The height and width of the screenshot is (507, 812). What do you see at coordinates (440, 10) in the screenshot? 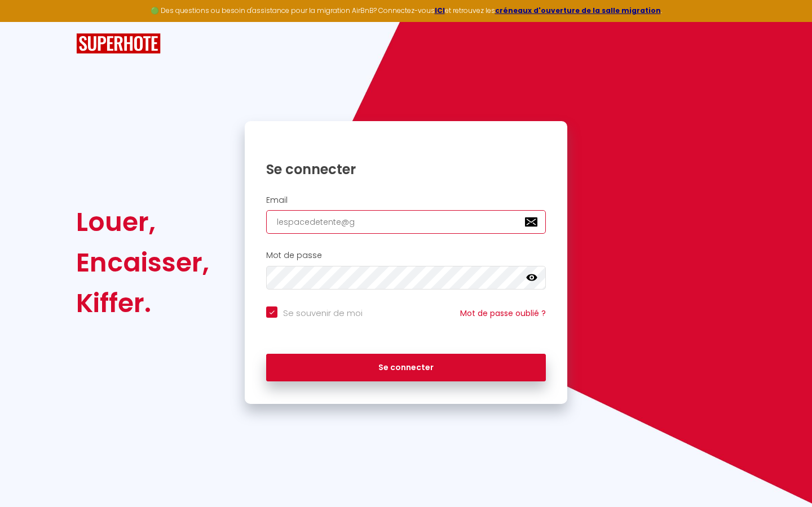
I see `strong: ICI` at bounding box center [440, 10].